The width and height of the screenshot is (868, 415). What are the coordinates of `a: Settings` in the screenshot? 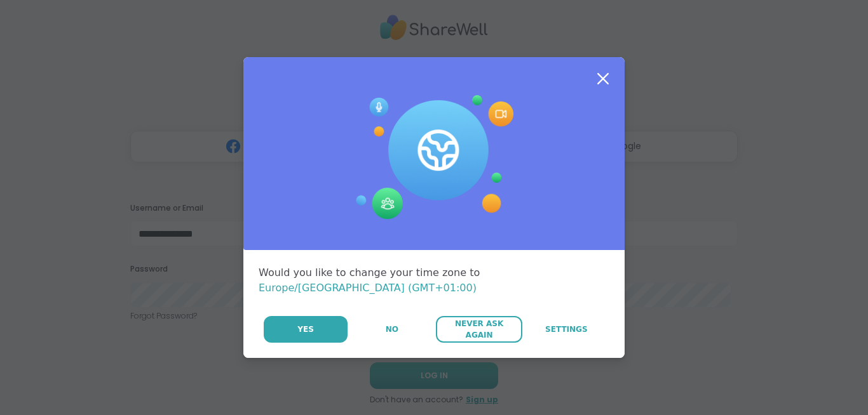 It's located at (567, 330).